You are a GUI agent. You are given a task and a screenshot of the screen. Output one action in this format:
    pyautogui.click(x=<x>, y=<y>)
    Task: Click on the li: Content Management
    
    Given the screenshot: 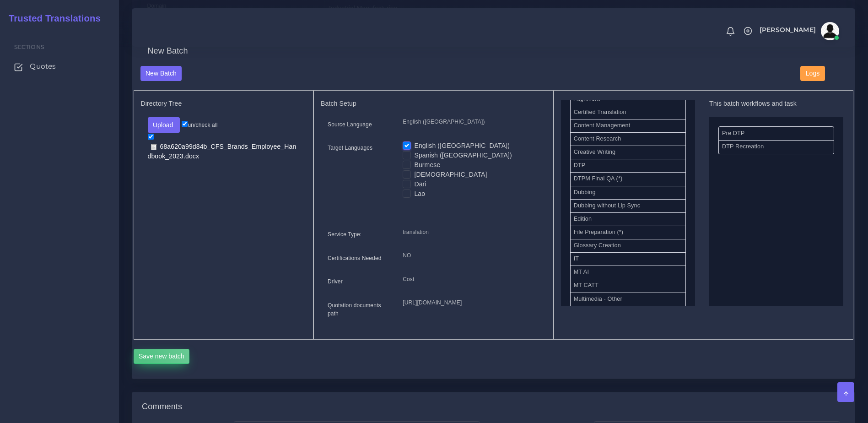 What is the action you would take?
    pyautogui.click(x=628, y=126)
    